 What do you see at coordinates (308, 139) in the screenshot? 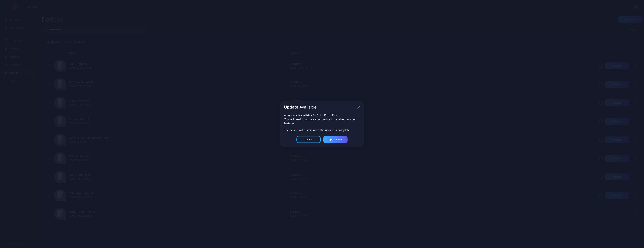
I see `div: Cancel` at bounding box center [308, 139].